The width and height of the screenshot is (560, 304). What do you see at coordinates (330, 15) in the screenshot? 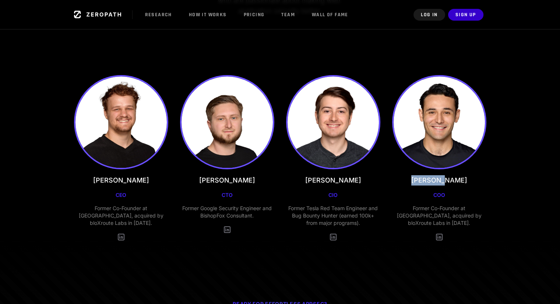
I see `a: Wall of Fame` at bounding box center [330, 15].